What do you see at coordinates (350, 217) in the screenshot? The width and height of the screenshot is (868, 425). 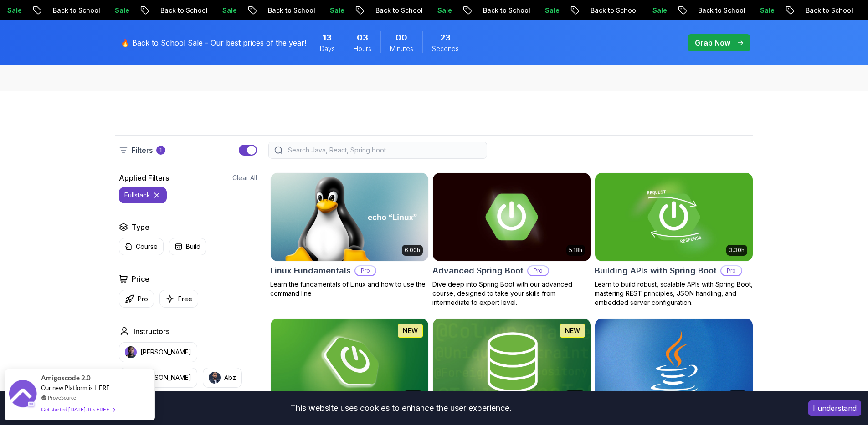 I see `img: Linux Fundamentals card` at bounding box center [350, 217].